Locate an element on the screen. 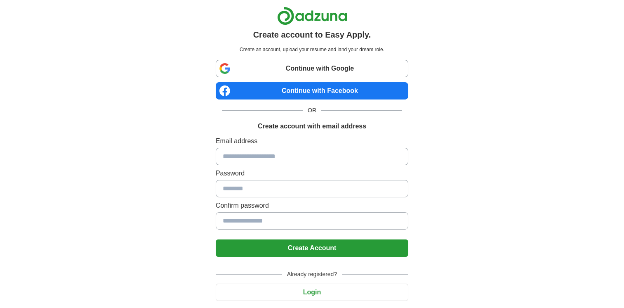 This screenshot has height=308, width=624. a: Continue with Google is located at coordinates (312, 68).